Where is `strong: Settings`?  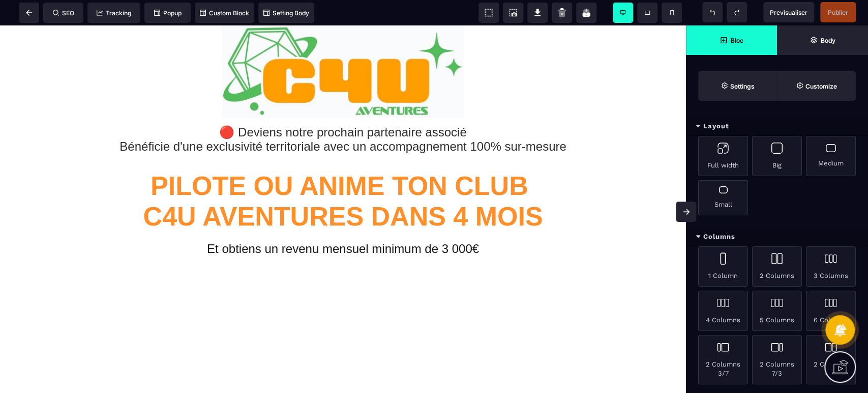
strong: Settings is located at coordinates (742, 86).